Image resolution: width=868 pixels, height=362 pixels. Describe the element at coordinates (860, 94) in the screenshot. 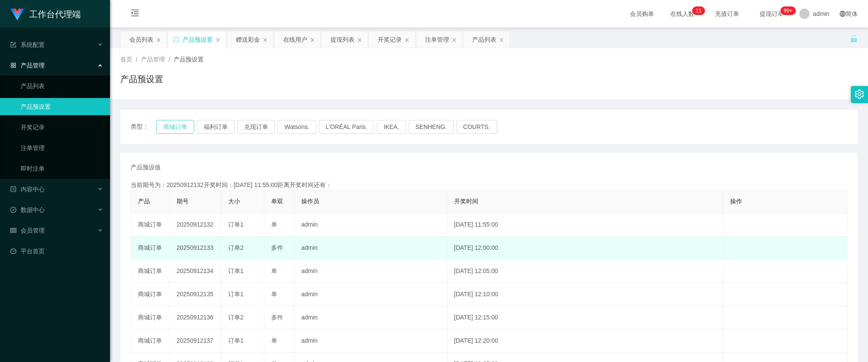

I see `i: 图标: setting` at that location.